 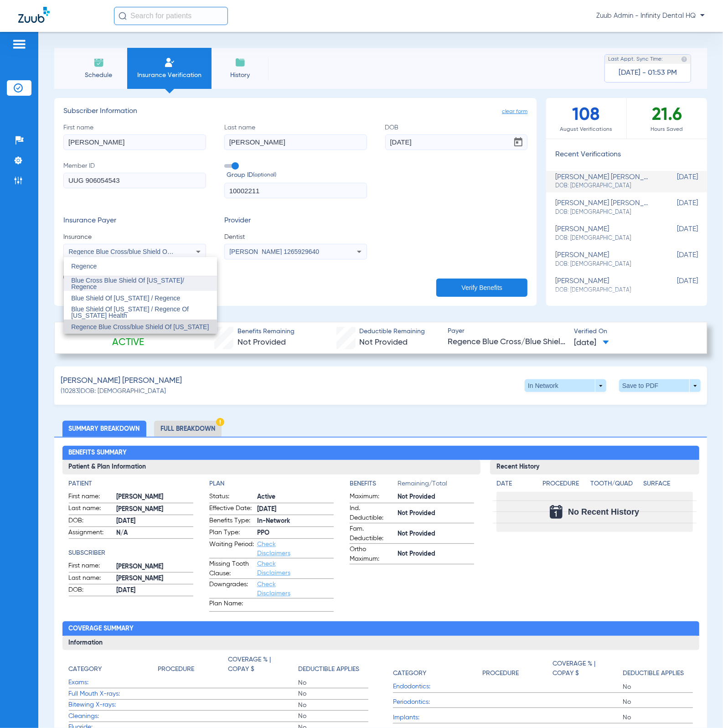 I want to click on div: Chat Widget, so click(x=700, y=705).